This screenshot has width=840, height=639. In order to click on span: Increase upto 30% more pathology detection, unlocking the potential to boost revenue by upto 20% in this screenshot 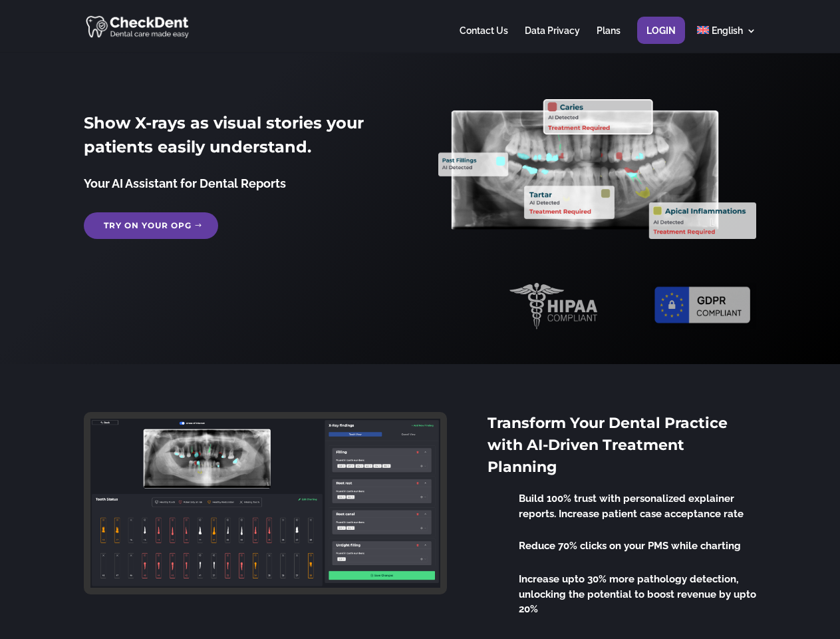, I will do `click(637, 593)`.